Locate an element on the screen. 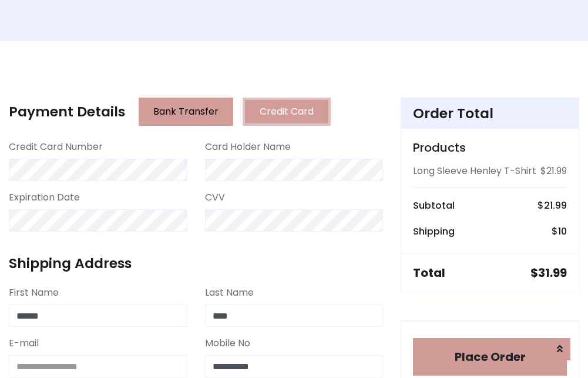 The height and width of the screenshot is (378, 588). button: Place Order is located at coordinates (490, 356).